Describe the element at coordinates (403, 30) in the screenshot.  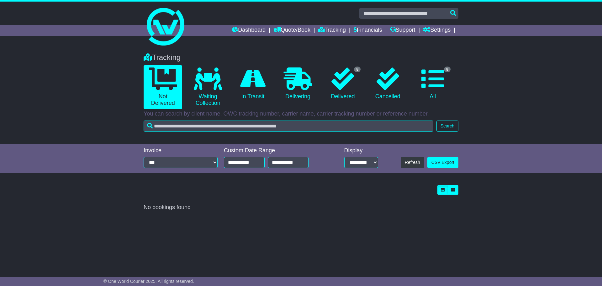
I see `a: Support` at that location.